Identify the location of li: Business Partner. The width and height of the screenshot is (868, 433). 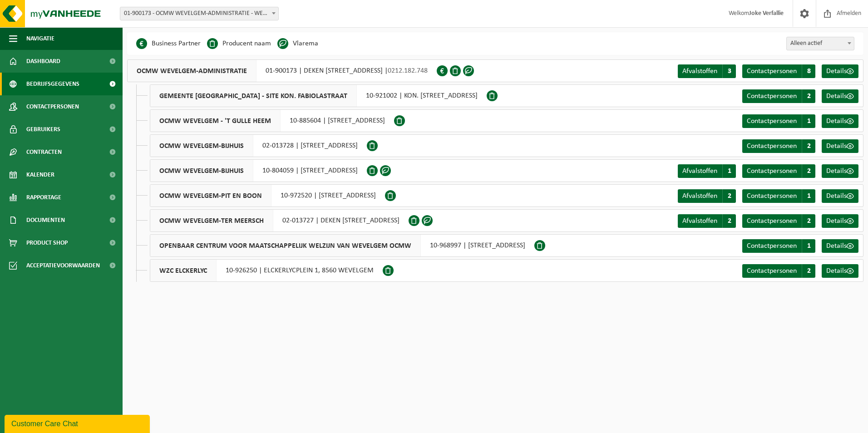
(168, 44).